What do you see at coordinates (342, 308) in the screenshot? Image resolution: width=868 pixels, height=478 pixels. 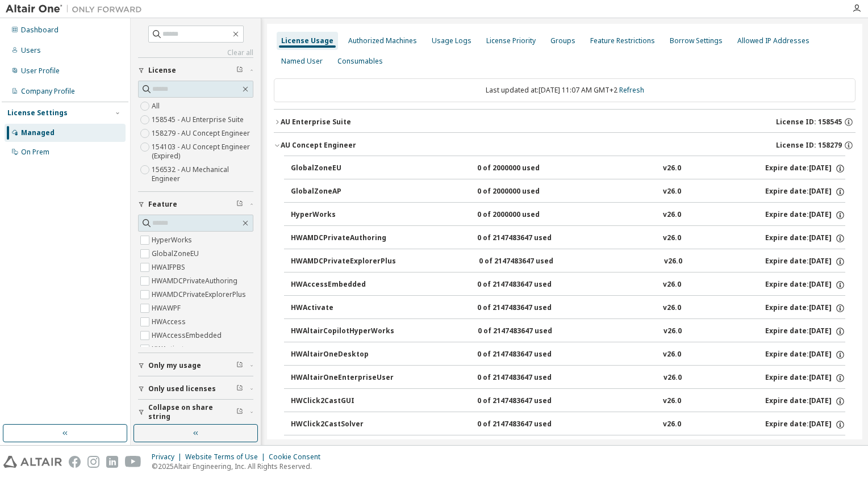 I see `div: HWActivate` at bounding box center [342, 308].